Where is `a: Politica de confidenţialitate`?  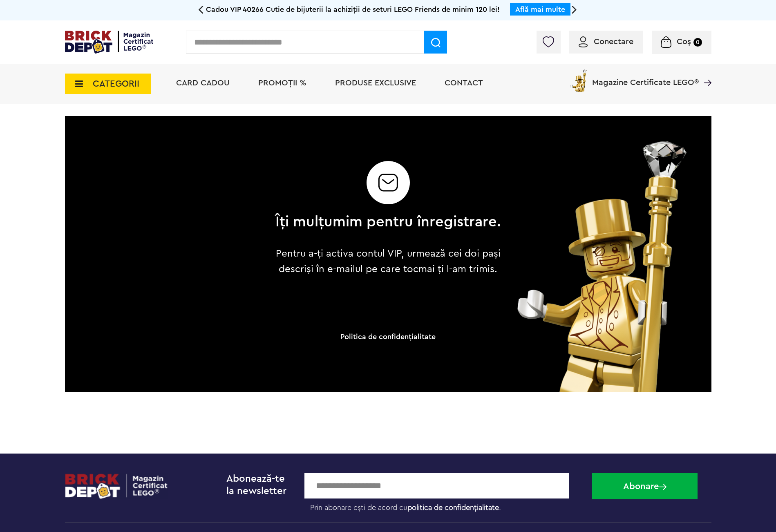 a: Politica de confidenţialitate is located at coordinates (388, 337).